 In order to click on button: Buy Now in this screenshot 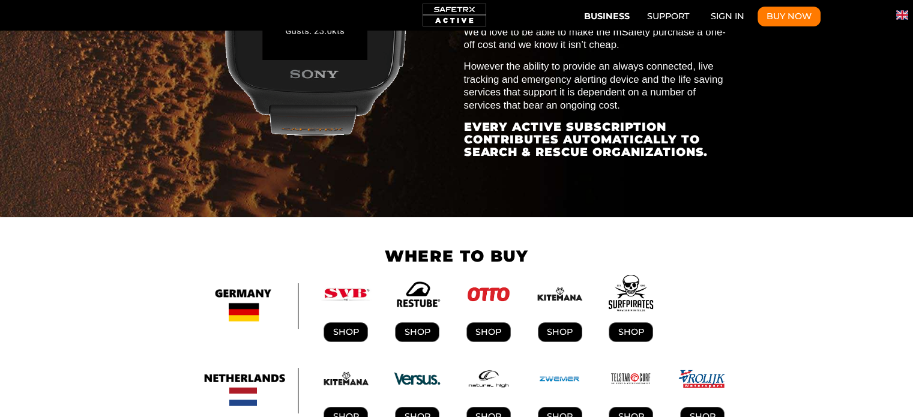, I will do `click(789, 17)`.